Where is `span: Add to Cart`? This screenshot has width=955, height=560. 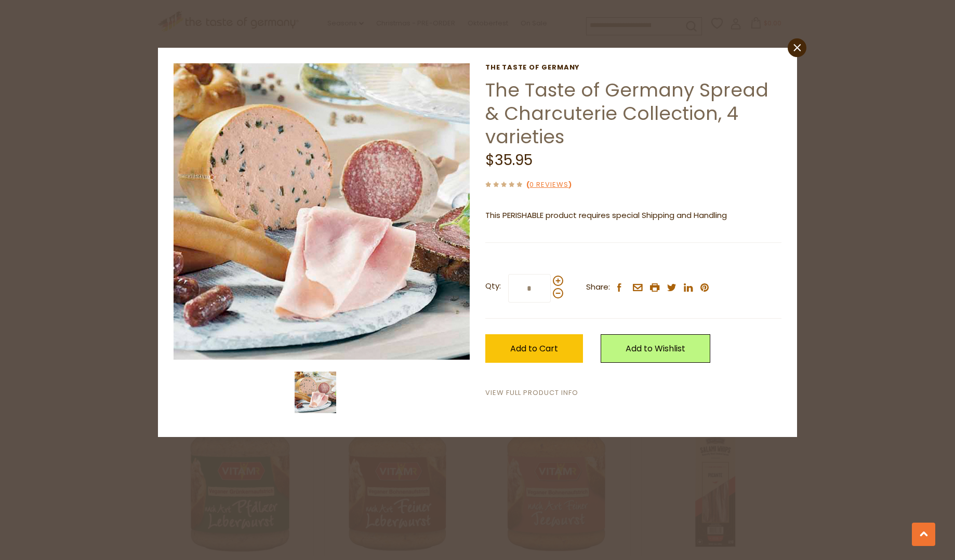 span: Add to Cart is located at coordinates (534, 348).